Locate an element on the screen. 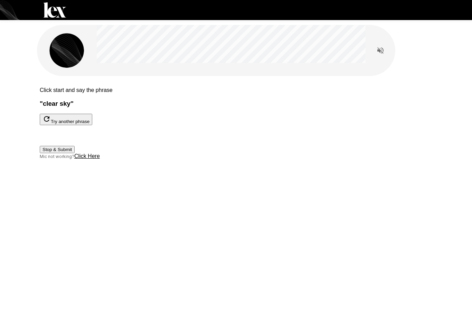  span: Mic not working? is located at coordinates (57, 156).